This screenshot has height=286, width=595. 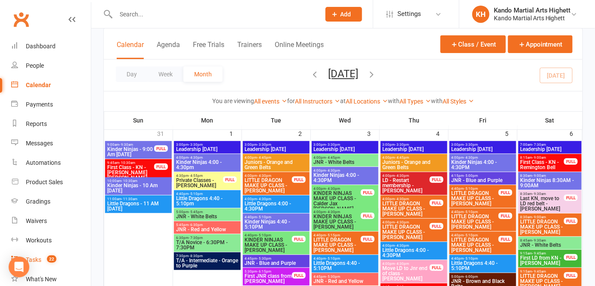 I want to click on span: JNR - Blue and Purple, so click(x=483, y=180).